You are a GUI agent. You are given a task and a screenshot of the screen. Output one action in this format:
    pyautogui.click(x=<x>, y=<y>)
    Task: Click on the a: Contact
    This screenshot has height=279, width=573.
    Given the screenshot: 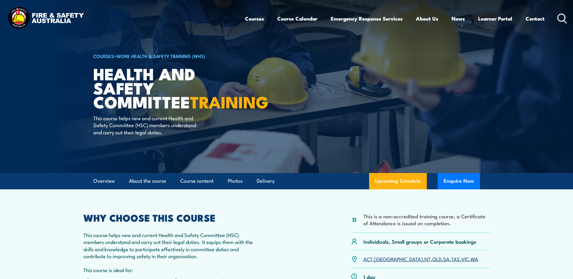 What is the action you would take?
    pyautogui.click(x=535, y=18)
    